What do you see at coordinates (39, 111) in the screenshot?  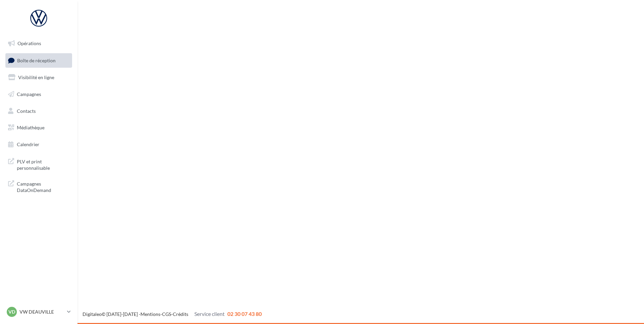 I see `a: Contacts` at bounding box center [39, 111].